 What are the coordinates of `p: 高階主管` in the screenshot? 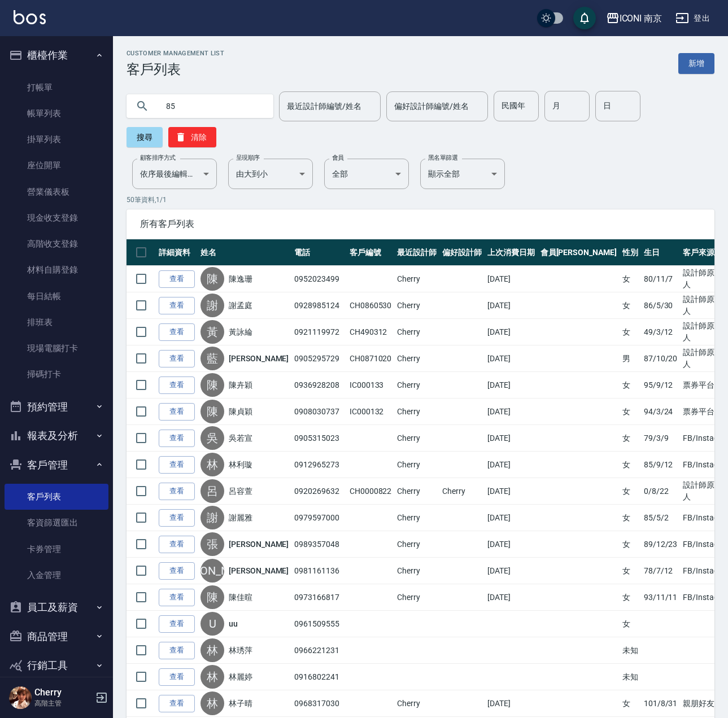 It's located at (63, 704).